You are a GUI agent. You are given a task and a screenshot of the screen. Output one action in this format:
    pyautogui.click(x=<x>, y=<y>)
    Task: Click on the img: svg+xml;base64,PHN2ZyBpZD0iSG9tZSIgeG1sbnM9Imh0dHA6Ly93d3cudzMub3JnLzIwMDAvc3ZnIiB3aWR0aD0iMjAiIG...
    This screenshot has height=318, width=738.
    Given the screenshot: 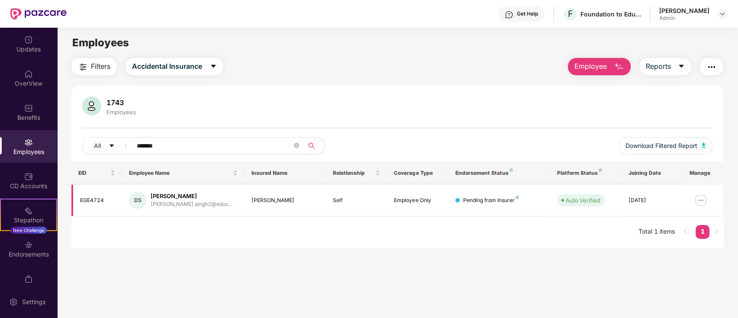 What is the action you would take?
    pyautogui.click(x=29, y=74)
    